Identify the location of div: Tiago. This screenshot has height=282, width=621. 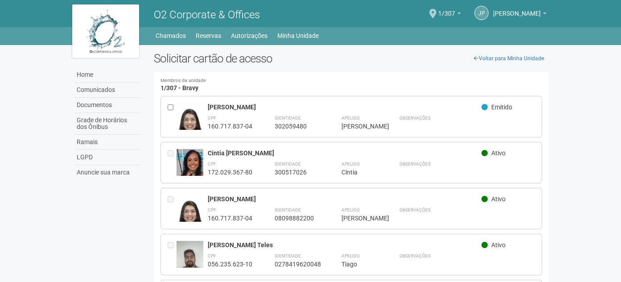
(359, 264).